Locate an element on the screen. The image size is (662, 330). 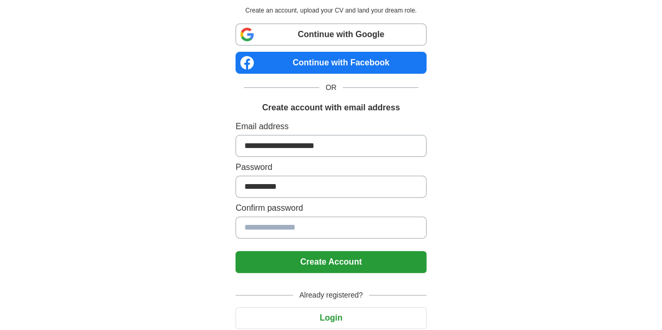
label: Confirm password is located at coordinates (331, 208).